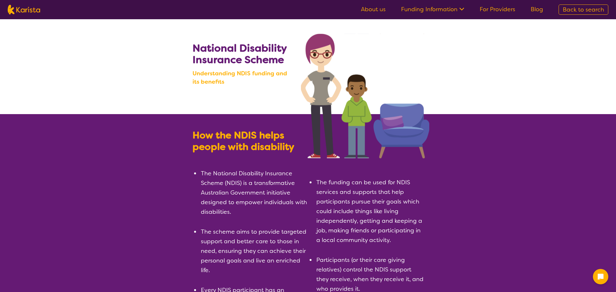 The width and height of the screenshot is (616, 292). What do you see at coordinates (239, 54) in the screenshot?
I see `b: National Disability Insurance Scheme` at bounding box center [239, 54].